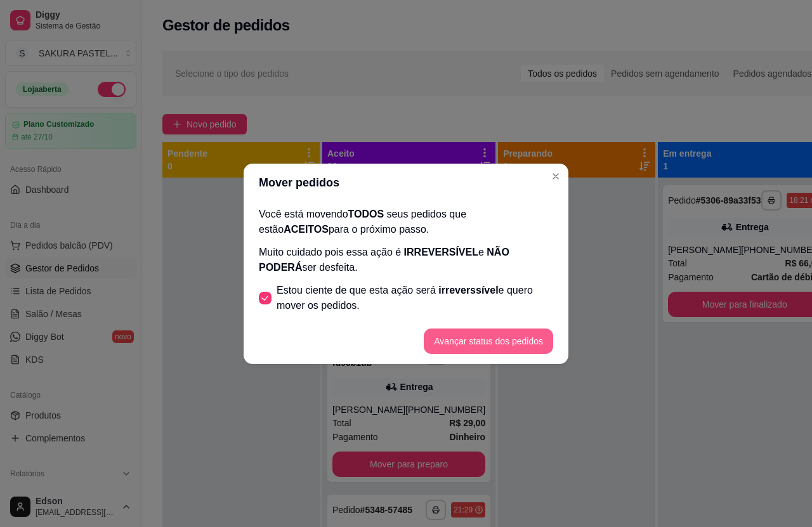 This screenshot has width=812, height=527. Describe the element at coordinates (306, 229) in the screenshot. I see `span: ACEITOS` at that location.